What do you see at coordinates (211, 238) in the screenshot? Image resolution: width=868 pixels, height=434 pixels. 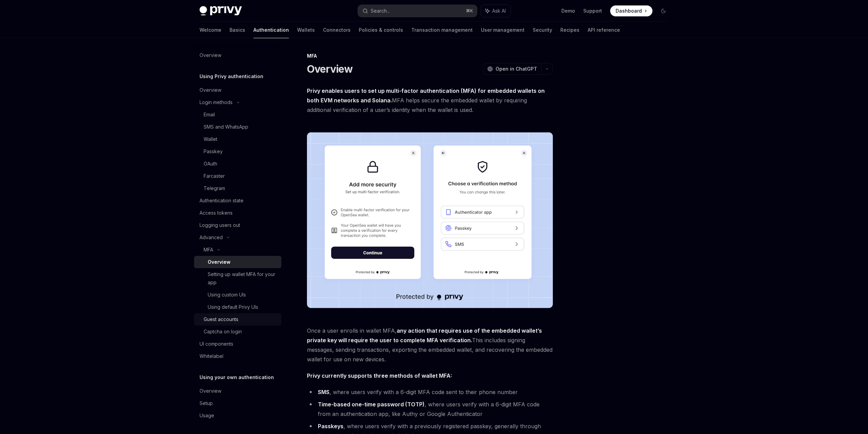 I see `div: Advanced` at bounding box center [211, 238].